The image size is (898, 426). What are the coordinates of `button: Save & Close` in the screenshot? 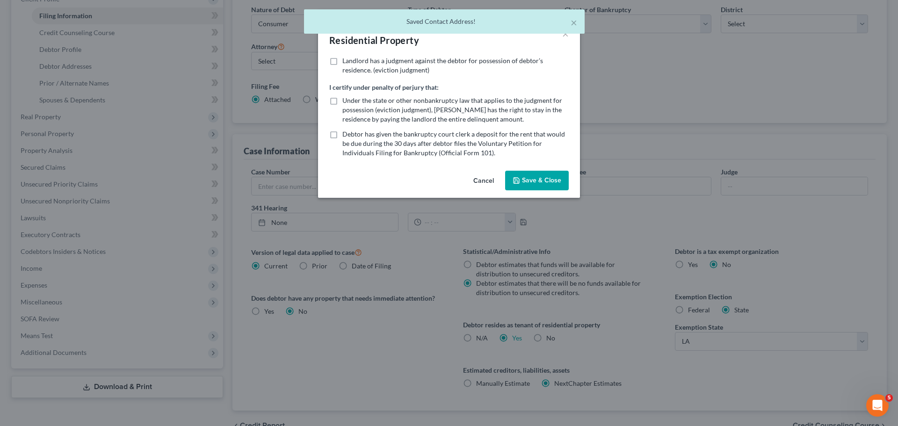 It's located at (537, 180).